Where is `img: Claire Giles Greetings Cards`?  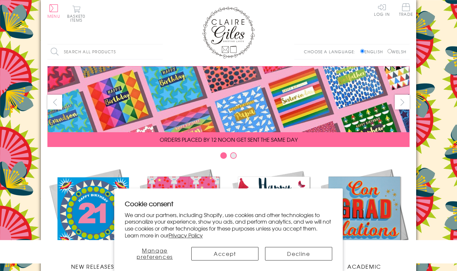
img: Claire Giles Greetings Cards is located at coordinates (228, 33).